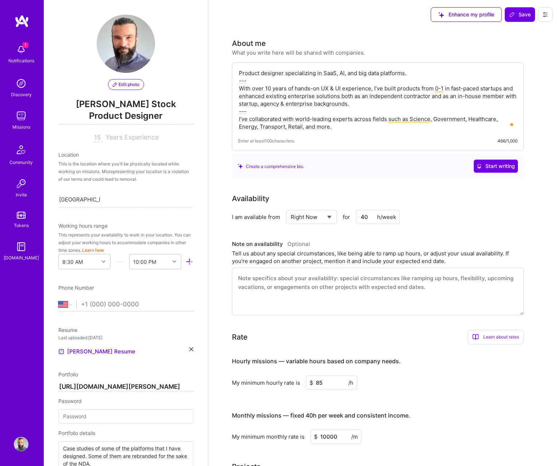 Image resolution: width=558 pixels, height=466 pixels. What do you see at coordinates (137, 305) in the screenshot?
I see `input: +1 (000) 000-0000` at bounding box center [137, 305].